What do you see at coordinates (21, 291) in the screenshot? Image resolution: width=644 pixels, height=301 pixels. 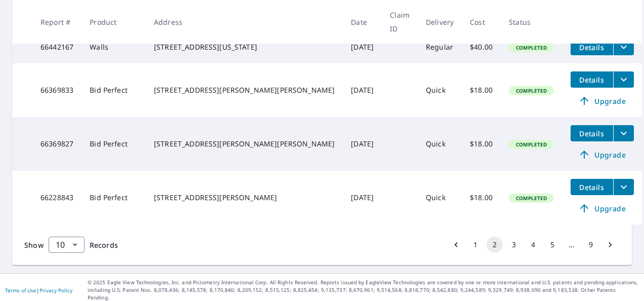 I see `a: Terms of Use` at bounding box center [21, 291].